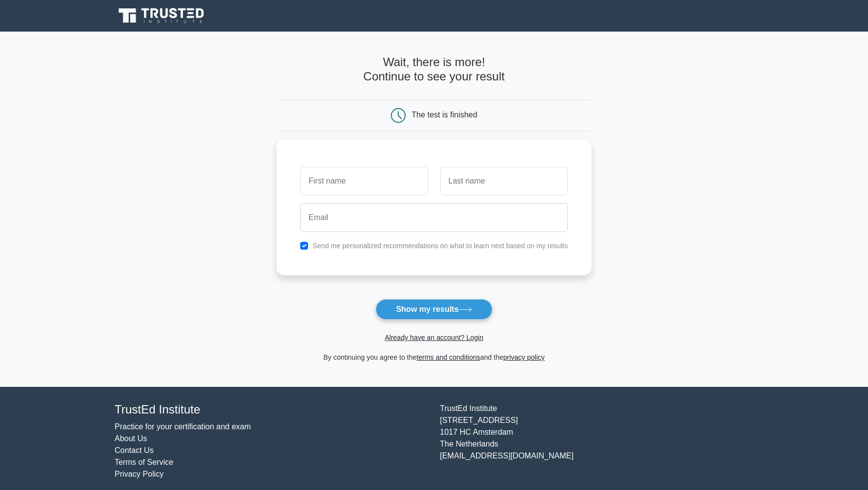 This screenshot has height=490, width=868. Describe the element at coordinates (139, 474) in the screenshot. I see `a: Privacy Policy` at that location.